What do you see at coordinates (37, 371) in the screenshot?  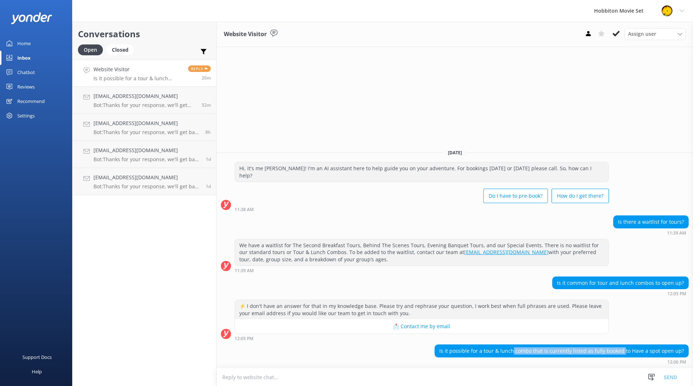 I see `div: Help` at bounding box center [37, 371].